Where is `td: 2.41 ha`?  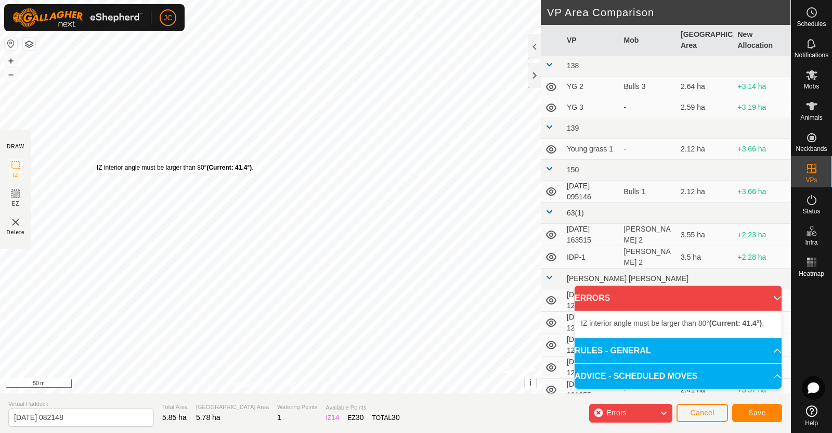 td: 2.41 ha is located at coordinates (705, 390).